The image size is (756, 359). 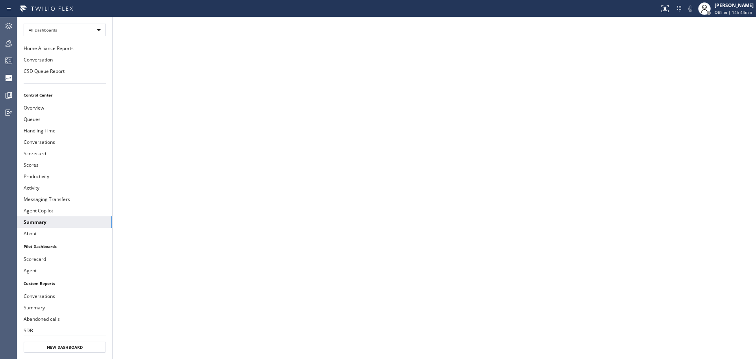 What do you see at coordinates (65, 199) in the screenshot?
I see `button: Messaging Transfers` at bounding box center [65, 199].